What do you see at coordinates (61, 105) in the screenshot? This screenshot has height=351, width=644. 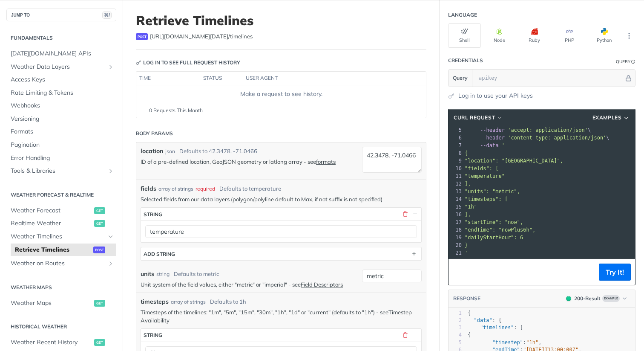 I see `a: Webhooks` at bounding box center [61, 105].